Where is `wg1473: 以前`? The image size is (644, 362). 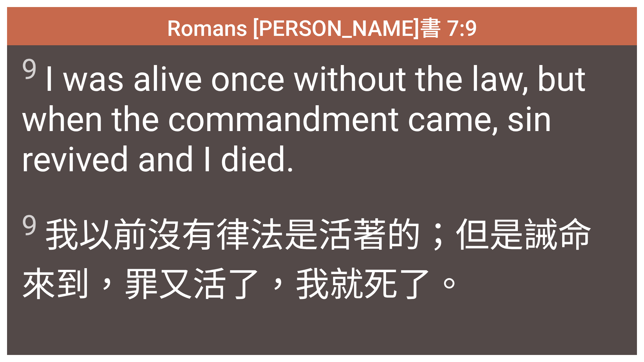 wg1473: 以前 is located at coordinates (306, 260).